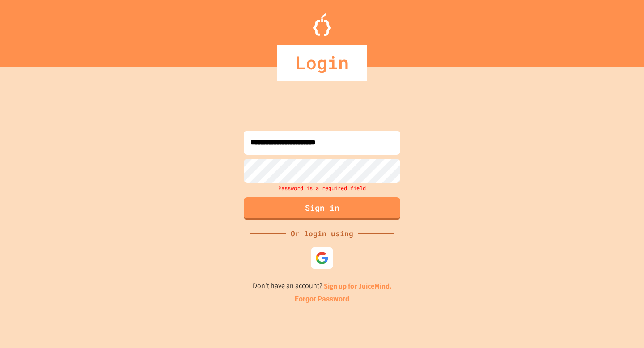 The image size is (644, 348). What do you see at coordinates (322, 286) in the screenshot?
I see `p: Don't have an account?` at bounding box center [322, 286].